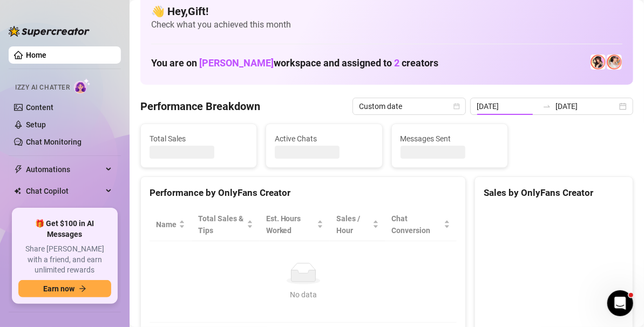  Describe the element at coordinates (36, 125) in the screenshot. I see `a: Setup` at that location.